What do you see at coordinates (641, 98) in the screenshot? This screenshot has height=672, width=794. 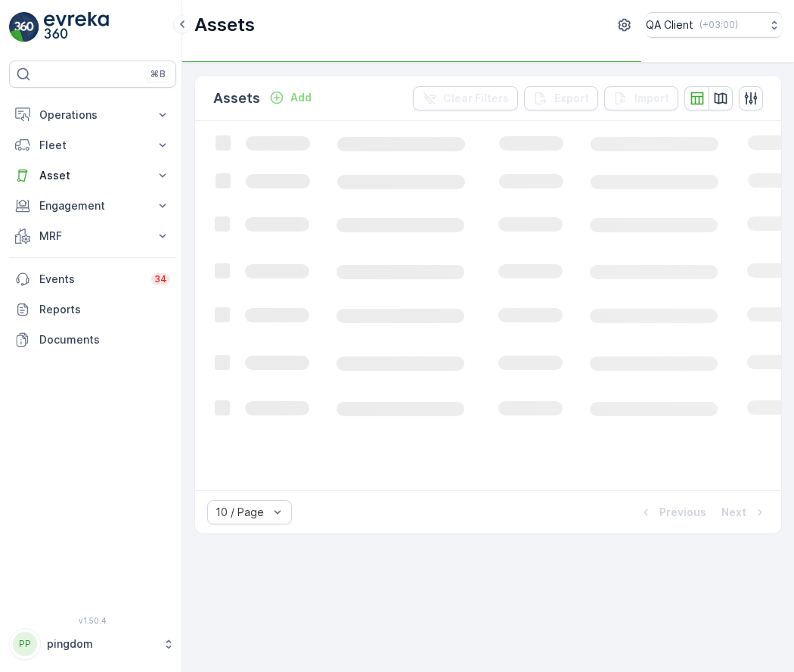 I see `button: Import` at bounding box center [641, 98].